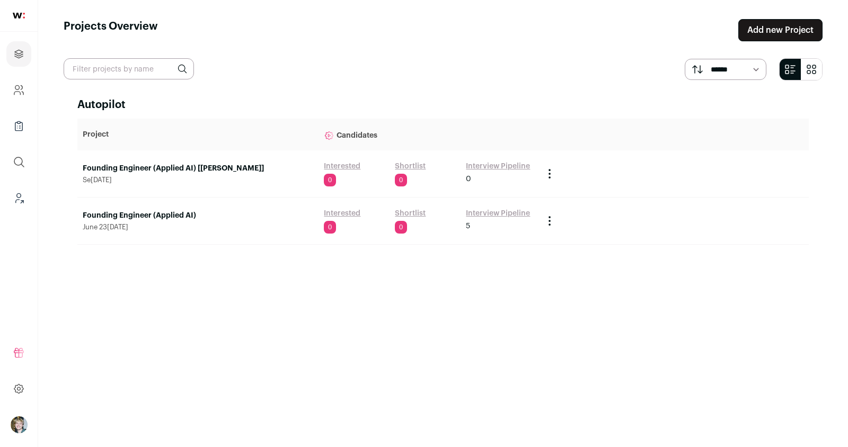  Describe the element at coordinates (428, 135) in the screenshot. I see `p: Candidates` at that location.